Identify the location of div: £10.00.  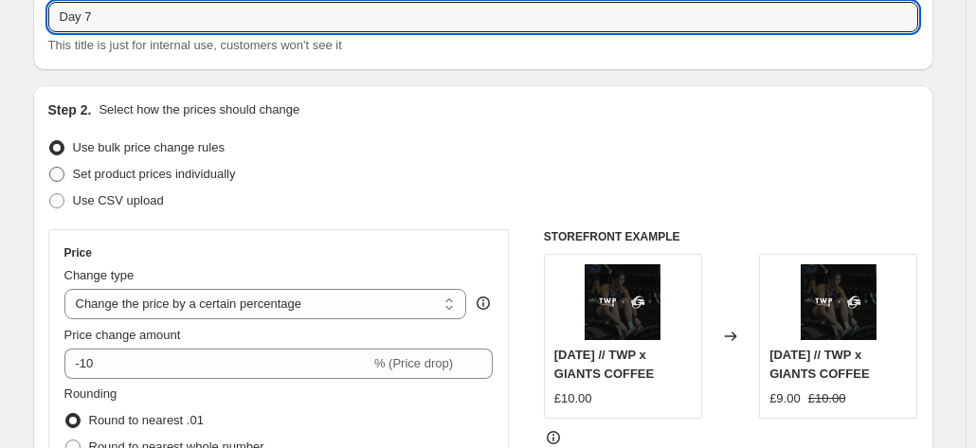
(573, 399).